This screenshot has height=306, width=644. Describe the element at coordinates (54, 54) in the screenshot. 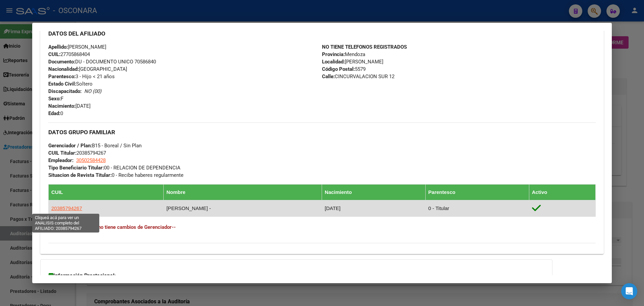

I see `strong: CUIL:` at that location.